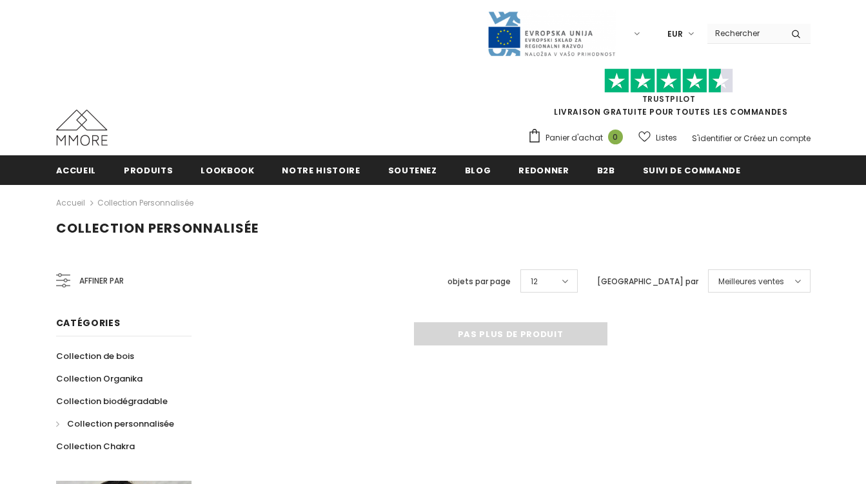 Image resolution: width=866 pixels, height=484 pixels. What do you see at coordinates (658, 137) in the screenshot?
I see `a: Listes` at bounding box center [658, 137].